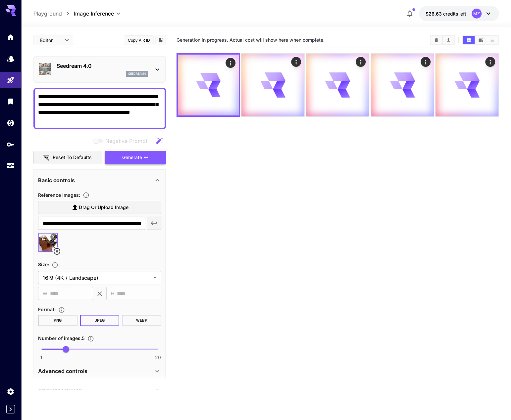  Describe the element at coordinates (448, 40) in the screenshot. I see `button: Download All` at that location.